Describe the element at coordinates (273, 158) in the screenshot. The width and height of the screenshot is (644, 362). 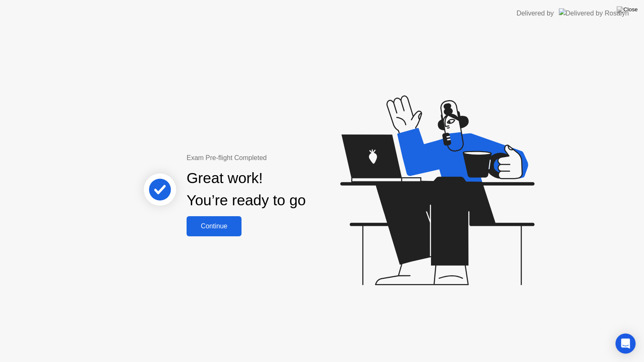
I see `div: Exam Pre-flight Completed` at that location.